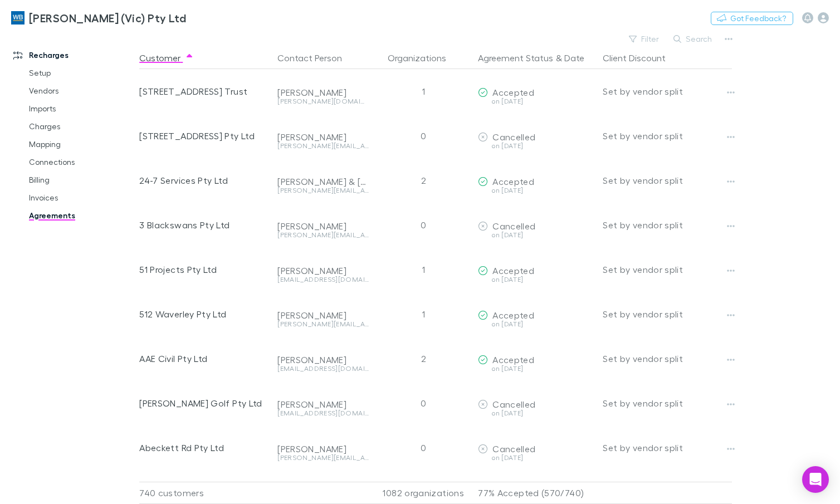  Describe the element at coordinates (81, 197) in the screenshot. I see `a: Invoices` at that location.